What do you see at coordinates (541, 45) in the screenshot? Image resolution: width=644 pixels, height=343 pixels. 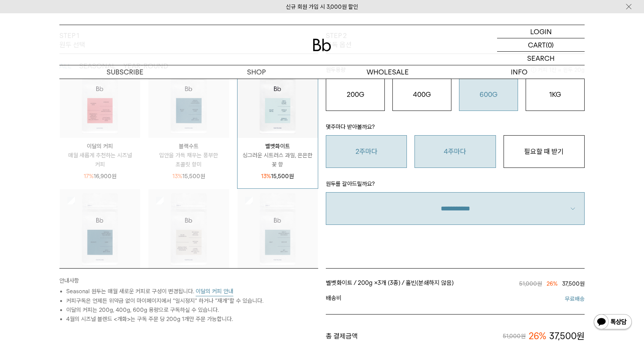 I see `a: CART (0)` at bounding box center [541, 45].